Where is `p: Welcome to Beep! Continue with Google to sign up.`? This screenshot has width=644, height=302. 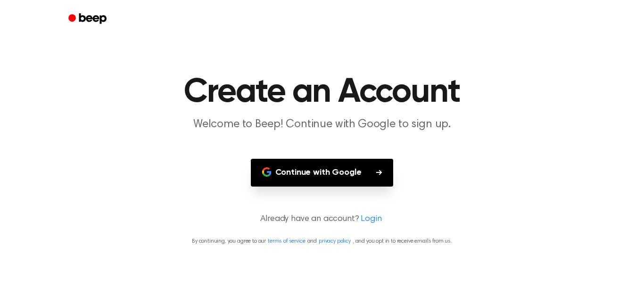
p: Welcome to Beep! Continue with Google to sign up. is located at coordinates (322, 125).